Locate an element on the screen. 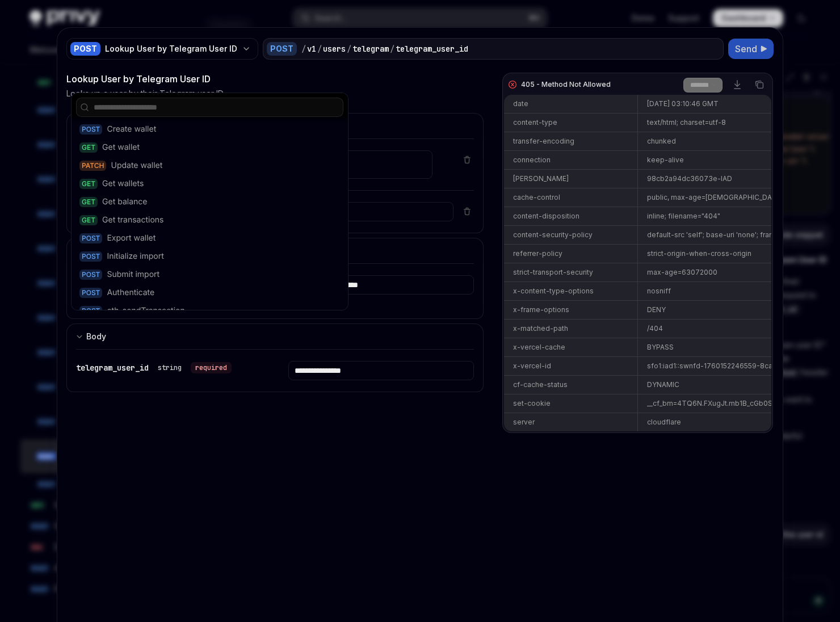 This screenshot has width=840, height=622. a: POSTInitialize import is located at coordinates (209, 256).